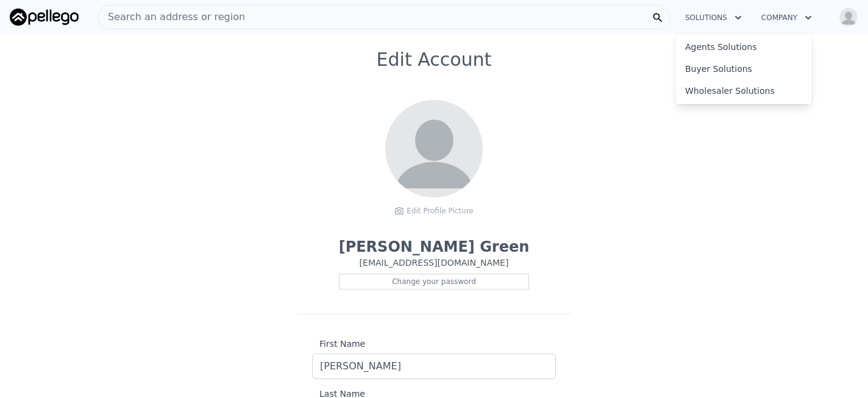 This screenshot has height=398, width=868. Describe the element at coordinates (714, 18) in the screenshot. I see `button: Solutions` at that location.